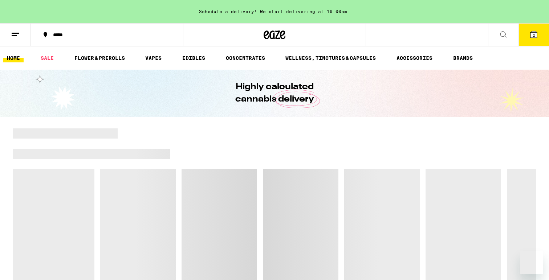 This screenshot has width=549, height=280. I want to click on a: VAPES, so click(153, 58).